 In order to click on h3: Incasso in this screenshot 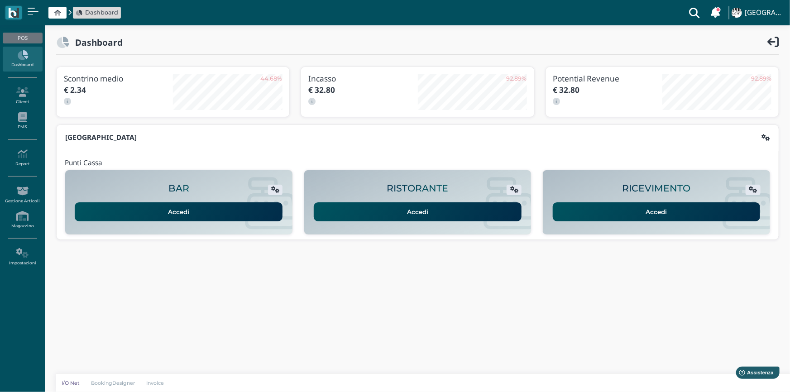, I will do `click(363, 78)`.